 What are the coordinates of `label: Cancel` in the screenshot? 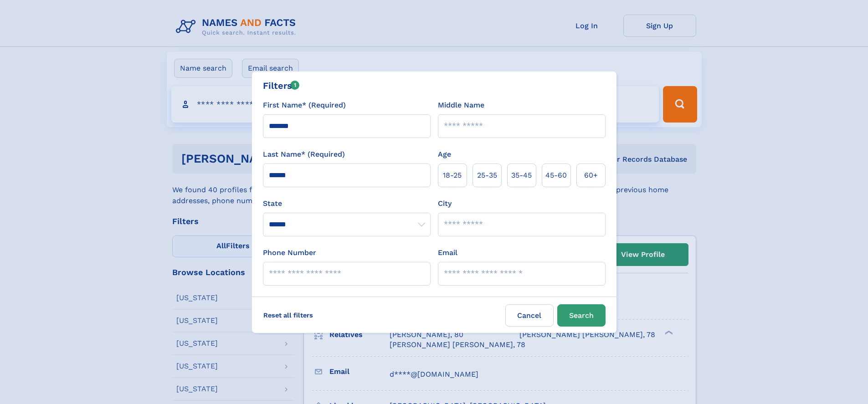 It's located at (529, 315).